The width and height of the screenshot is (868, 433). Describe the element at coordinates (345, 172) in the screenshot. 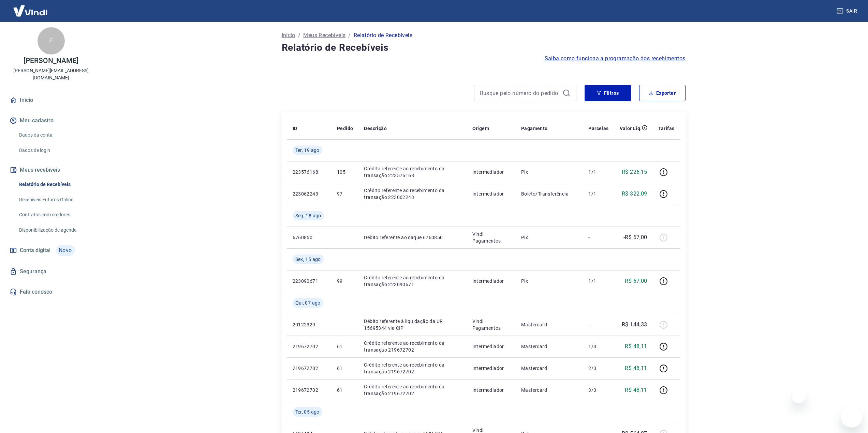

I see `p: 105` at that location.